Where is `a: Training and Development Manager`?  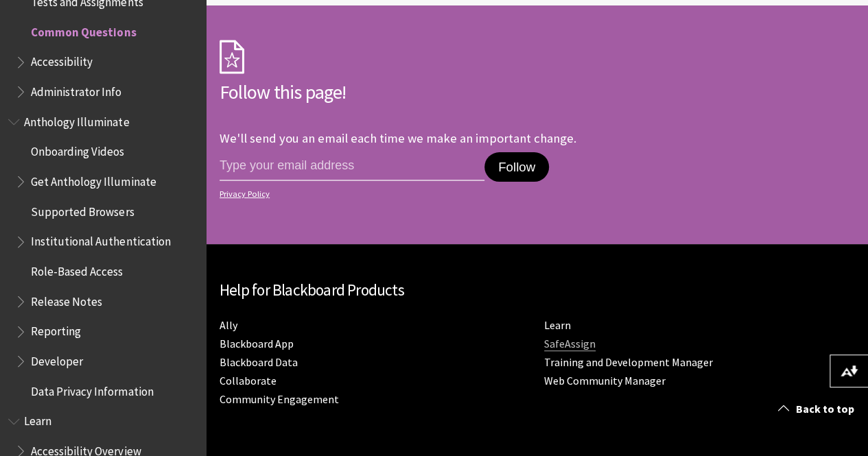 a: Training and Development Manager is located at coordinates (628, 362).